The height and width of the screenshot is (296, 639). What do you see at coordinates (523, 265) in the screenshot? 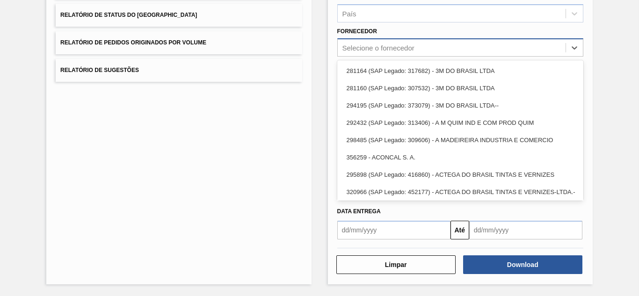
I see `button: Download` at bounding box center [523, 265].